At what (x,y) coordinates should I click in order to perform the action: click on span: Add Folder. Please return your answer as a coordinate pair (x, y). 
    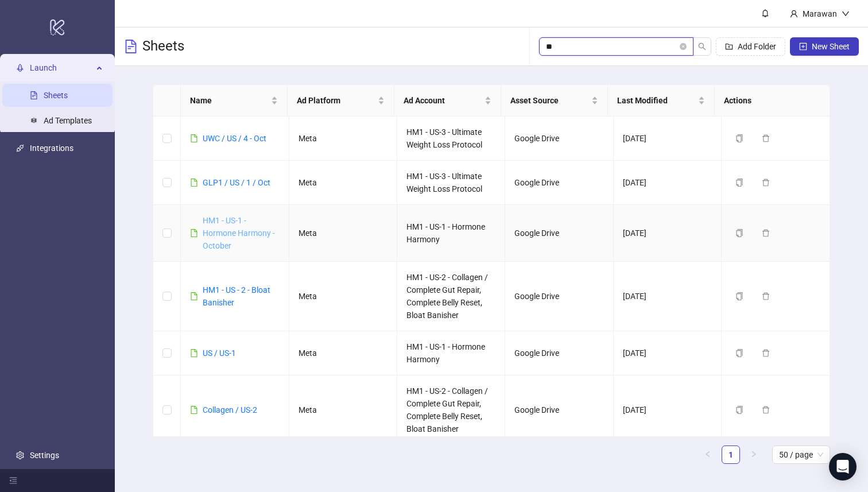
    Looking at the image, I should click on (757, 46).